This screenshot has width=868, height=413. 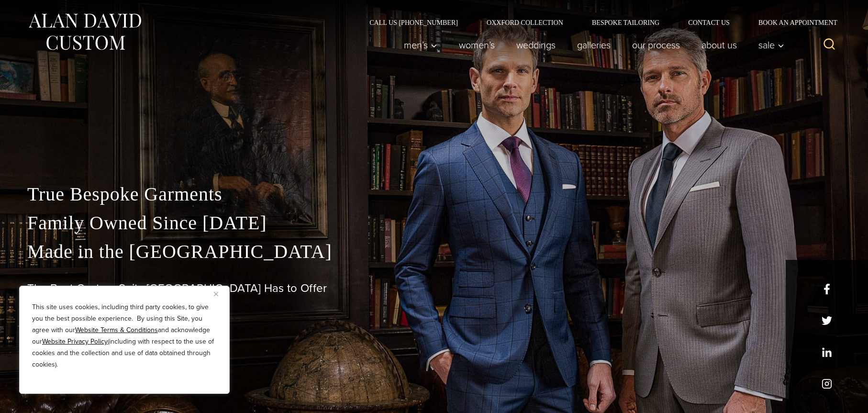 I want to click on a: weddings, so click(x=536, y=45).